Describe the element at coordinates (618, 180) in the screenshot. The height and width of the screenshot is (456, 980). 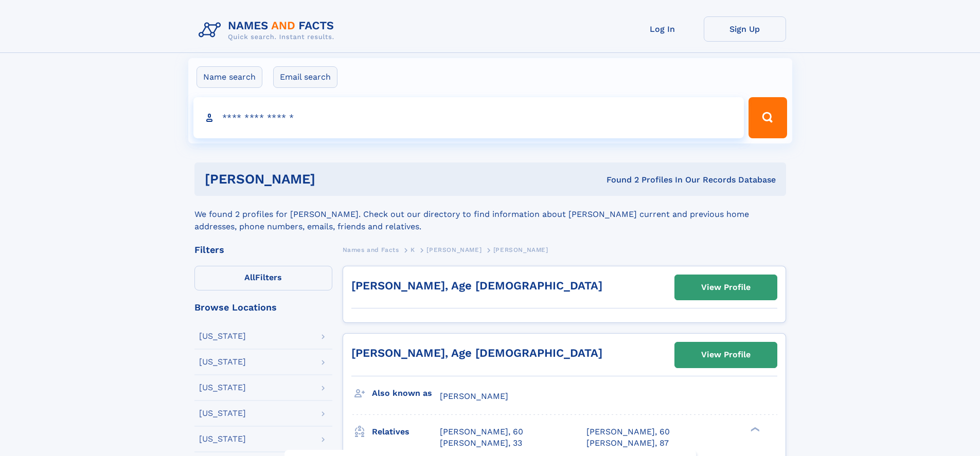
I see `div: Found 2 Profiles In Our Records Database` at that location.